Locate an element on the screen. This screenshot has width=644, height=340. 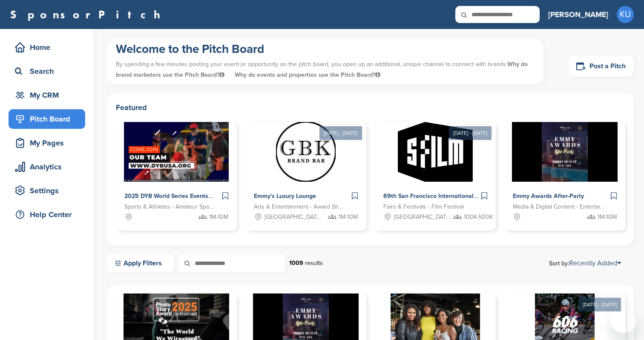
a: Analytics is located at coordinates (47, 167).